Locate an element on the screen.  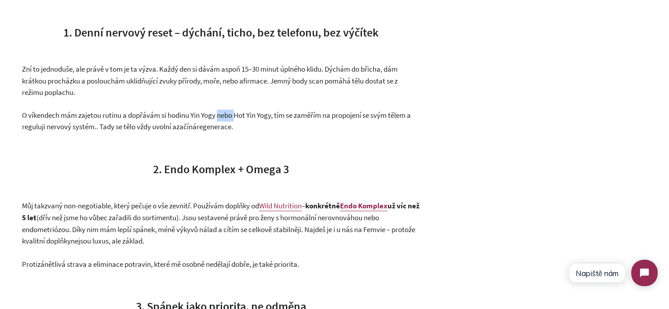
span: Protizánětlivá strava a eliminace potravin, které mě osobně nedělají dobře, je také priorita. is located at coordinates (160, 264).